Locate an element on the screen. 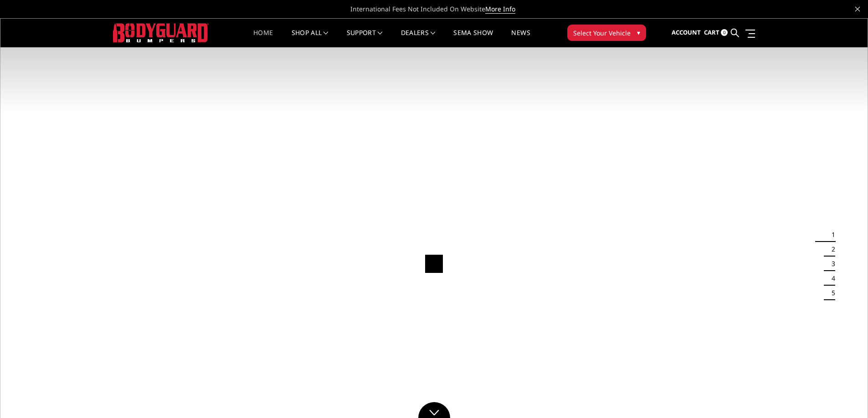 The image size is (868, 418). button: 1 of 5 is located at coordinates (831, 235).